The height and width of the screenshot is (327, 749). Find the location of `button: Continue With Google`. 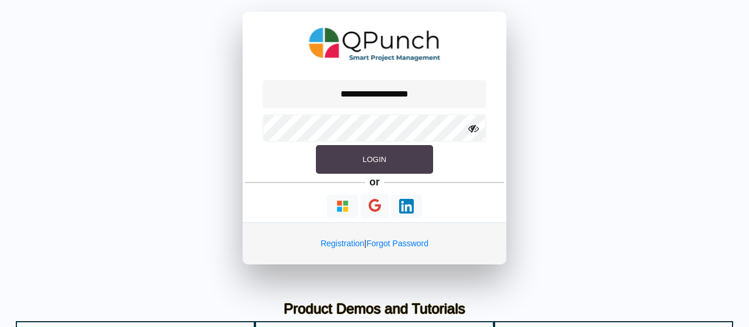

button: Continue With Google is located at coordinates (374, 206).